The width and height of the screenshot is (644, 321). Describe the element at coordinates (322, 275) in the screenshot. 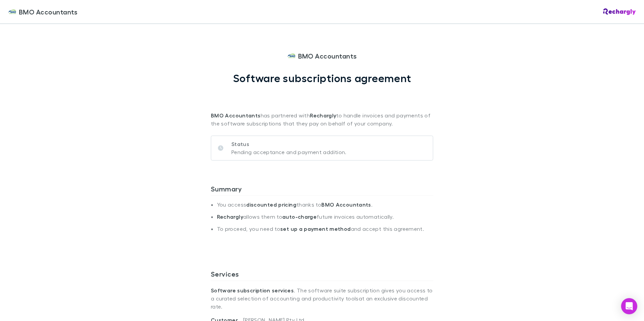

I see `h3: Services` at that location.